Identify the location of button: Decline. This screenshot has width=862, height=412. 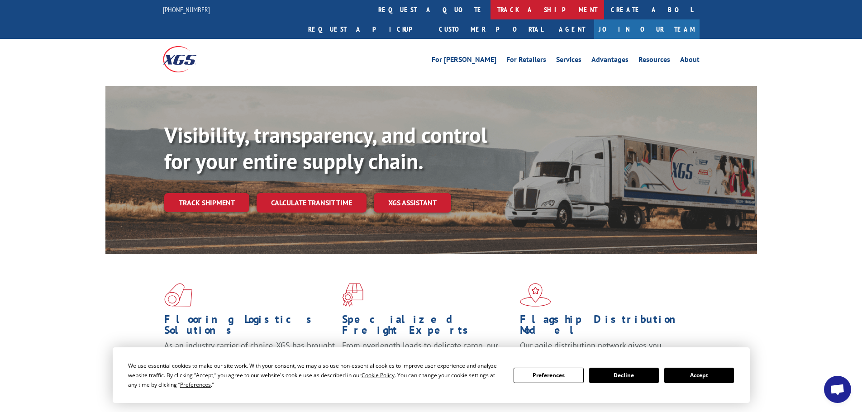
(624, 376).